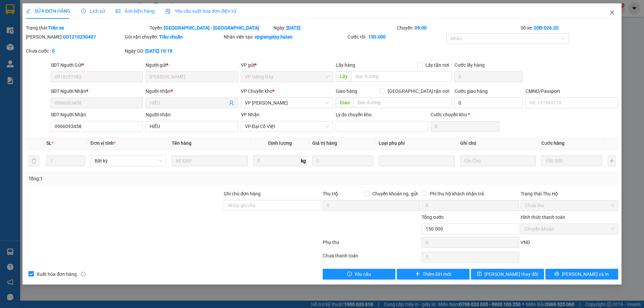  What do you see at coordinates (371, 244) in the screenshot?
I see `div: Phụ thu` at bounding box center [371, 244].